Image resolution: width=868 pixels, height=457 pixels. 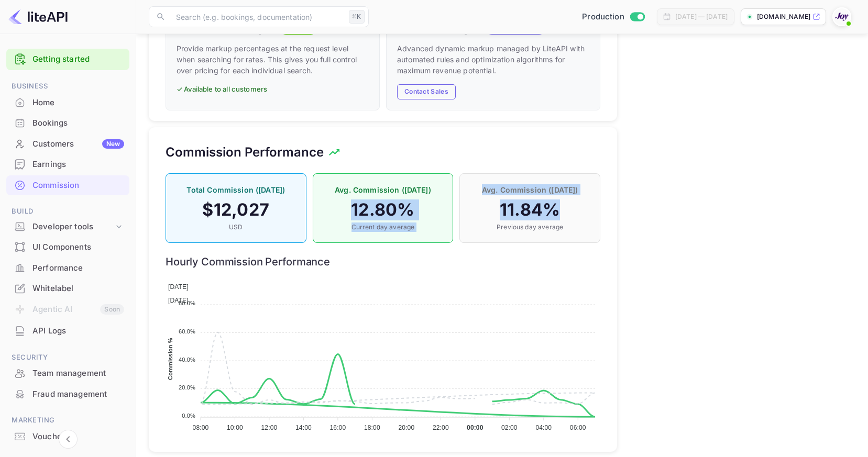 What do you see at coordinates (68, 357) in the screenshot?
I see `span: Security` at bounding box center [68, 357].